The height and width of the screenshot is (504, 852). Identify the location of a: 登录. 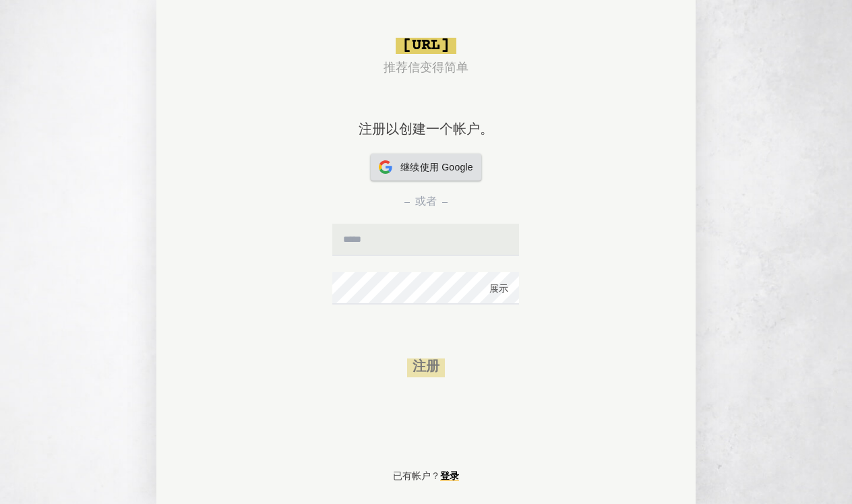
(450, 477).